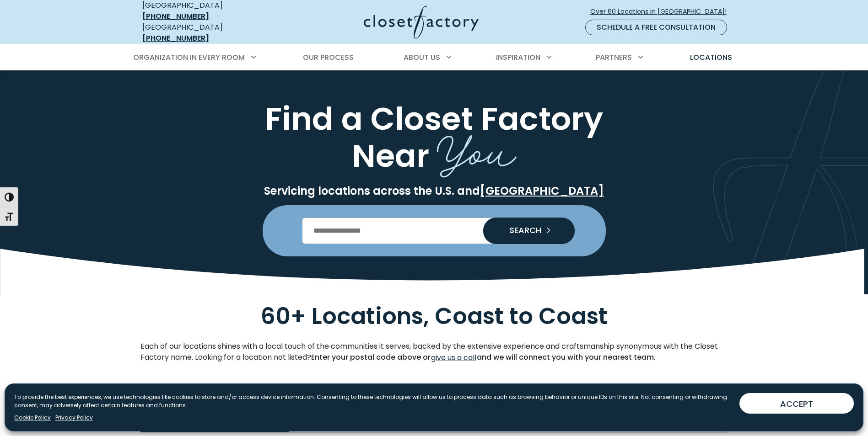 This screenshot has height=436, width=868. What do you see at coordinates (434, 57) in the screenshot?
I see `nav: Primary Menu` at bounding box center [434, 57].